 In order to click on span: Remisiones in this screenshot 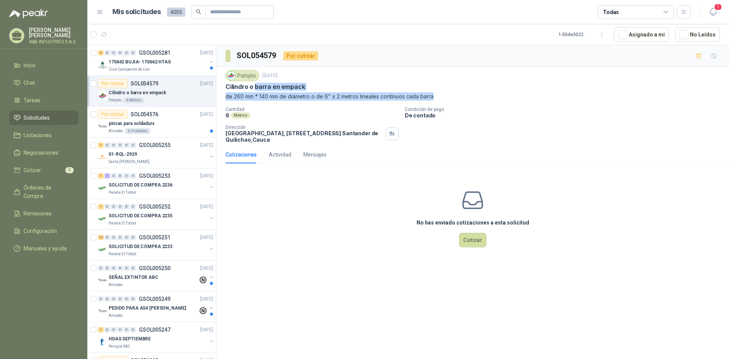, I will do `click(38, 213)`.